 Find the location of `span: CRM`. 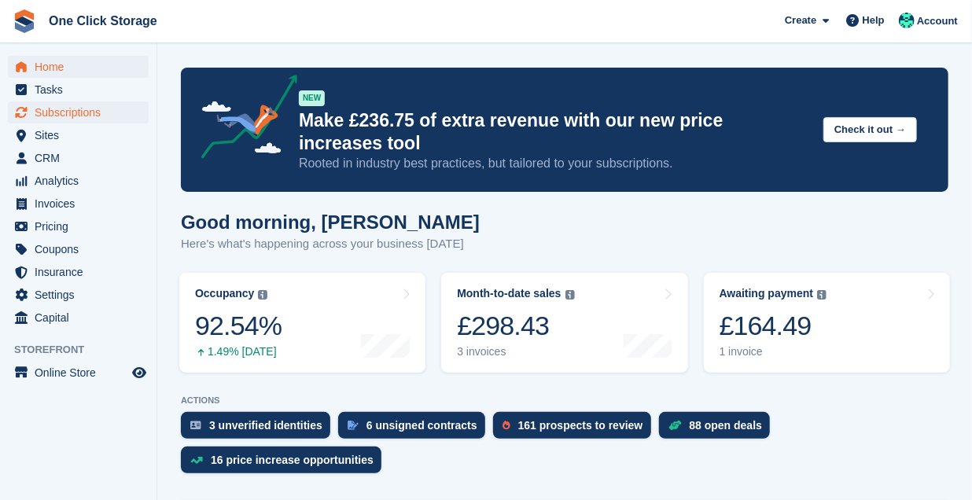

span: CRM is located at coordinates (82, 158).